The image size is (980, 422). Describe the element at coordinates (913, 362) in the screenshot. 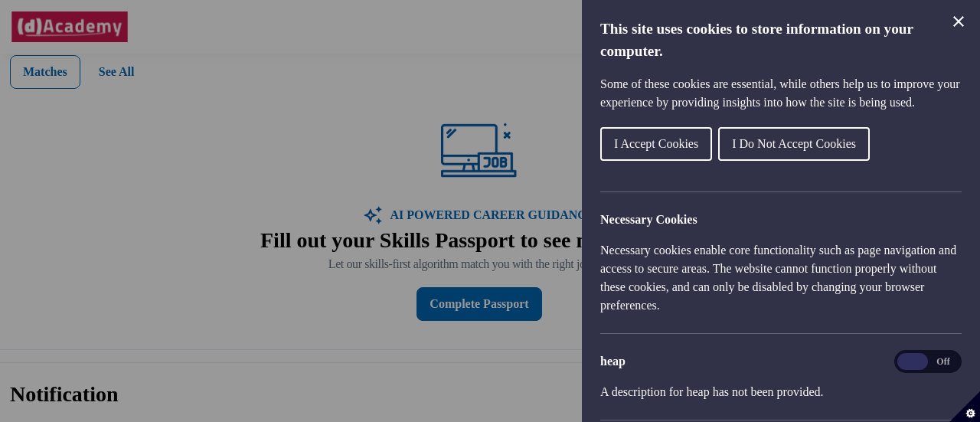

I see `span: On` at that location.